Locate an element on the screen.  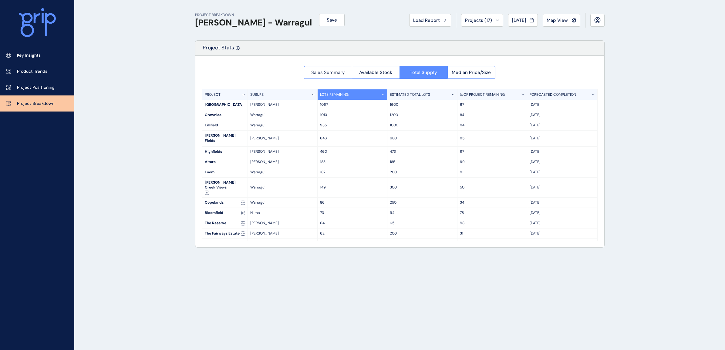
p: 1600 is located at coordinates (422, 105).